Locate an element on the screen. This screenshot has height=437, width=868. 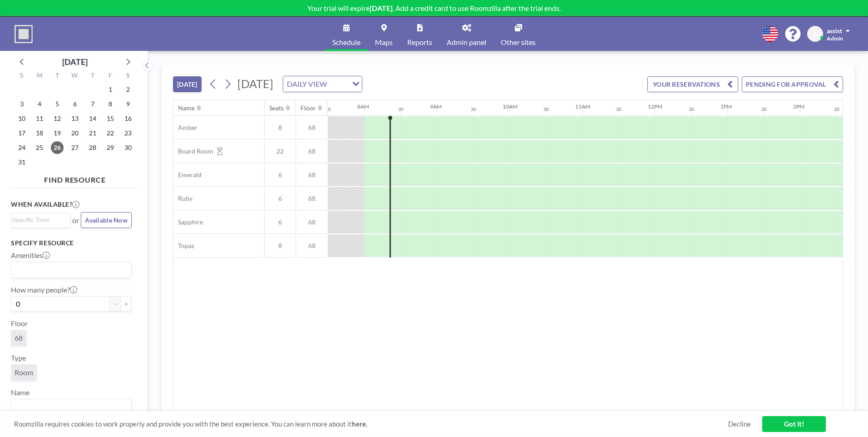
span: A is located at coordinates (816, 34).